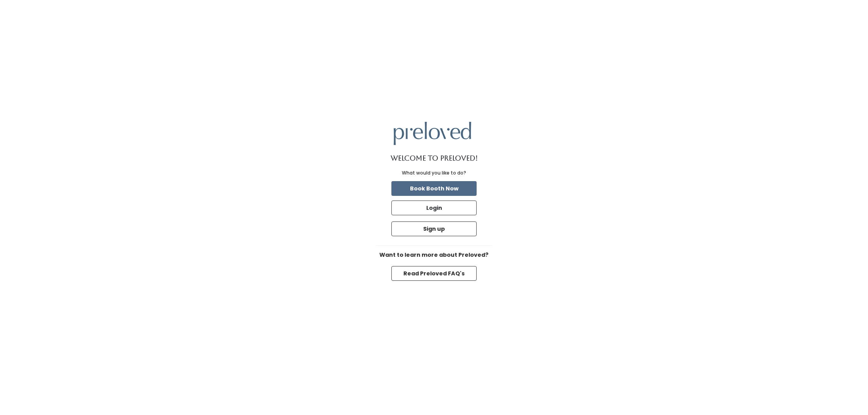  I want to click on h1: Welcome to Preloved!, so click(434, 158).